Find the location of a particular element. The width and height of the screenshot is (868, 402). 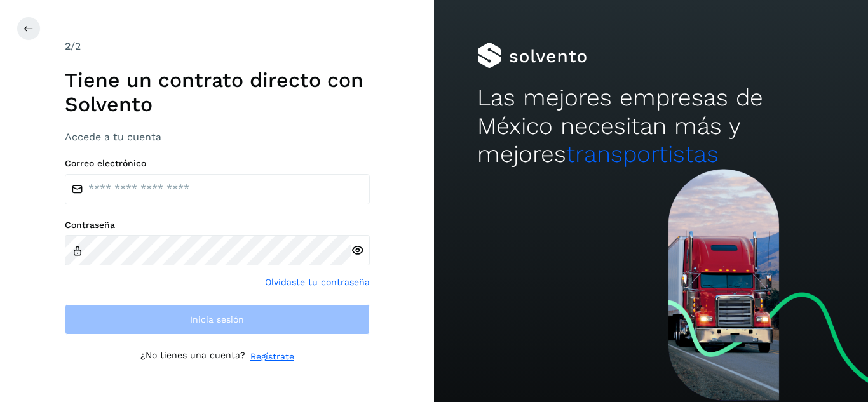

label: Correo electrónico is located at coordinates (218, 164).